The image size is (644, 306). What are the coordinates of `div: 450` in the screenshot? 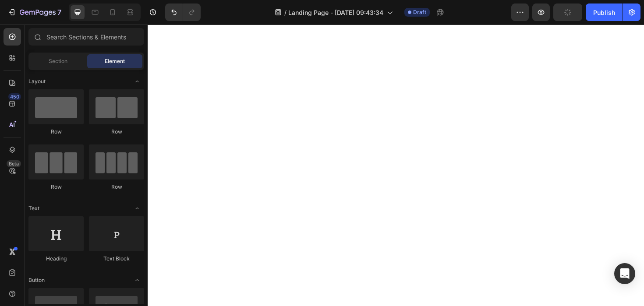 It's located at (15, 97).